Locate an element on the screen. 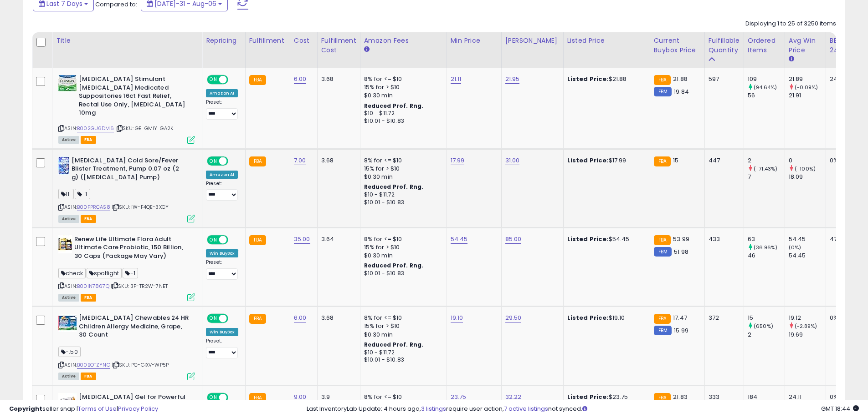  div: Min Price is located at coordinates (474, 41).